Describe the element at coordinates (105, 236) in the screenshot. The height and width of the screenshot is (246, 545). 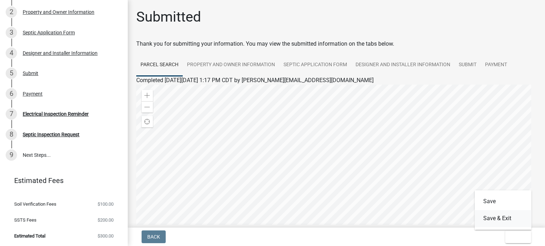
I see `span: $300.00` at that location.